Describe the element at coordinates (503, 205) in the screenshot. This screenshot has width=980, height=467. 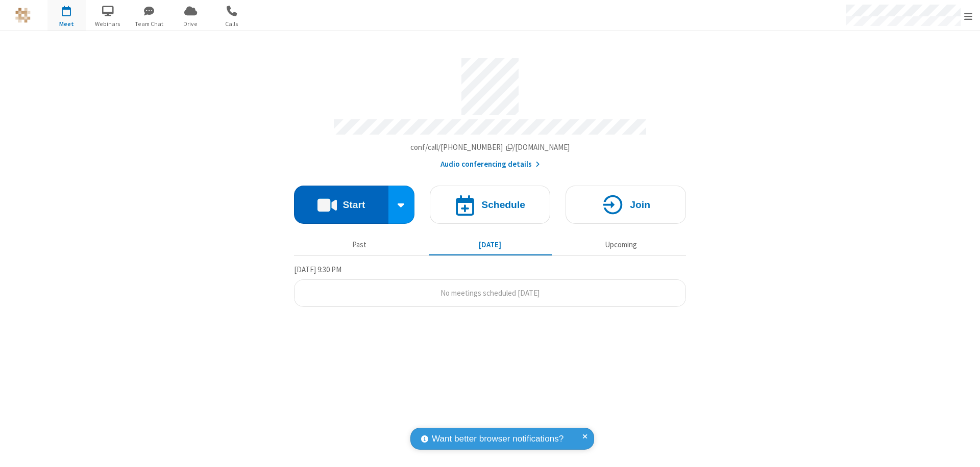
I see `h4: Schedule` at that location.